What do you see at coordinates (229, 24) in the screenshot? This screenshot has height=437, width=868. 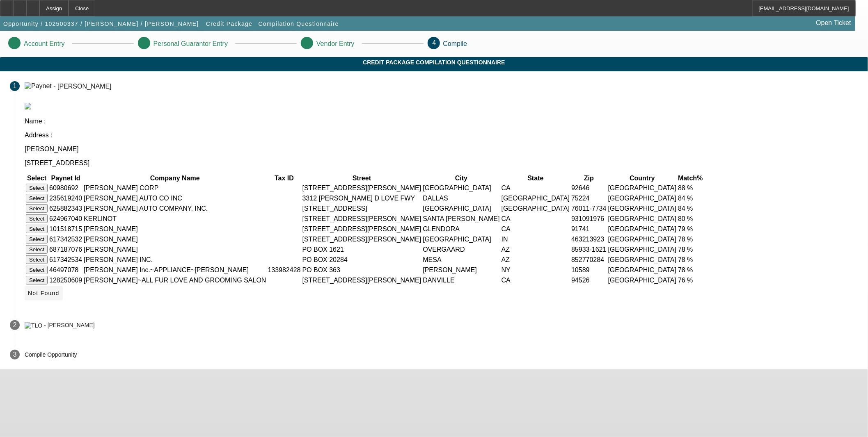 I see `button: Credit Package` at bounding box center [229, 24].